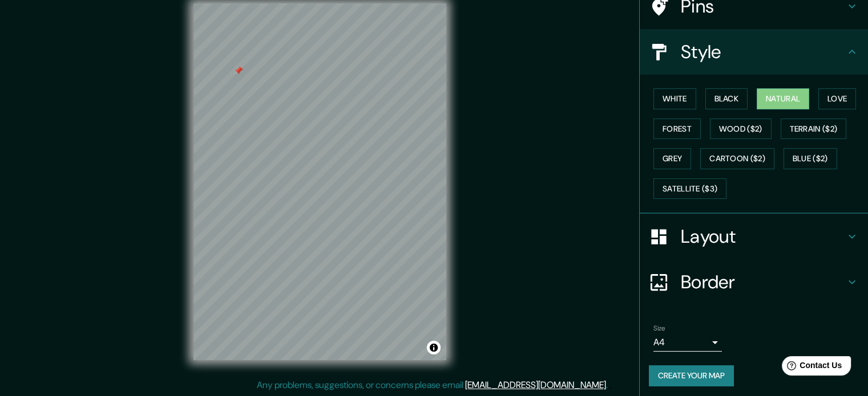  I want to click on span: Contact Us, so click(54, 14).